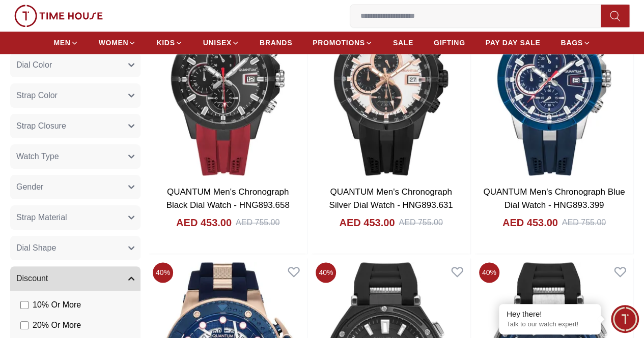  I want to click on a: KIDS, so click(169, 43).